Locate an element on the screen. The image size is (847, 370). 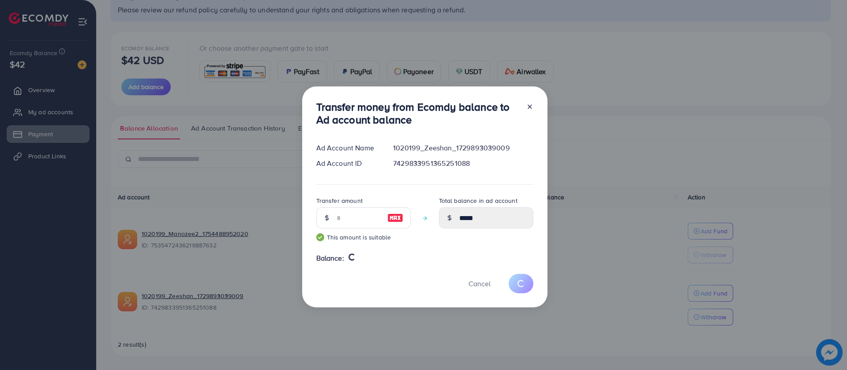
div: 7429833951365251088 is located at coordinates (462, 163).